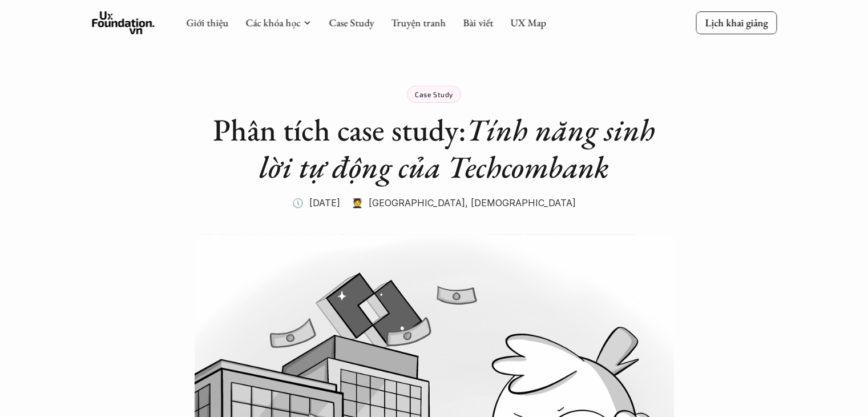 This screenshot has width=868, height=417. What do you see at coordinates (273, 23) in the screenshot?
I see `a: Các khóa học` at bounding box center [273, 23].